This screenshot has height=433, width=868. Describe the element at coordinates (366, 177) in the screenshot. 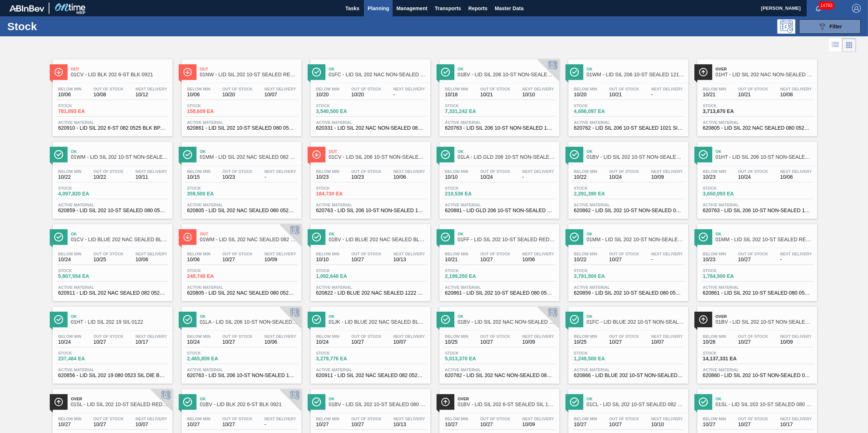

I see `span: 10/23` at that location.